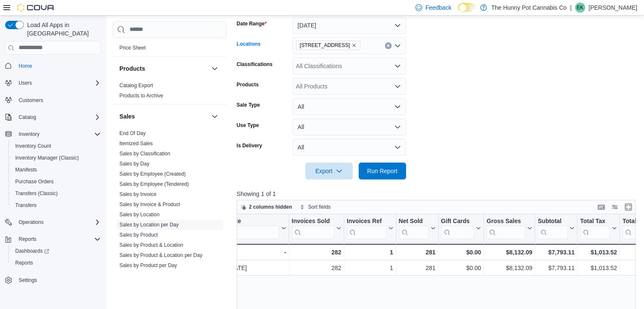 This screenshot has height=309, width=644. I want to click on button: Inventory Count, so click(56, 146).